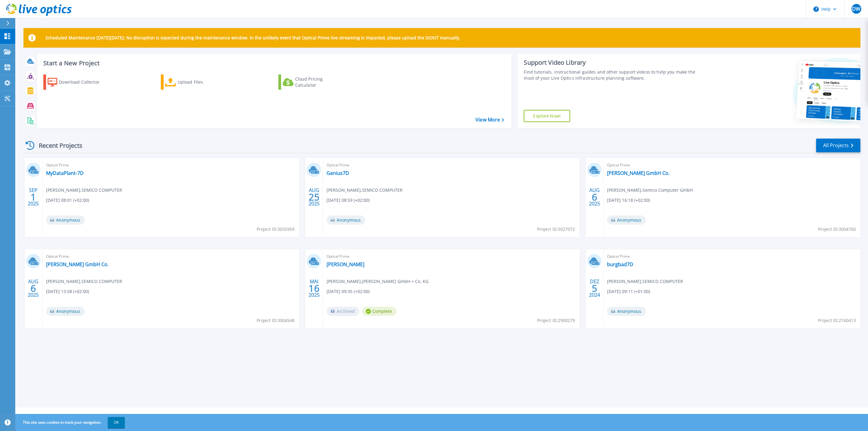  I want to click on span: Project ID: 3027072, so click(556, 230).